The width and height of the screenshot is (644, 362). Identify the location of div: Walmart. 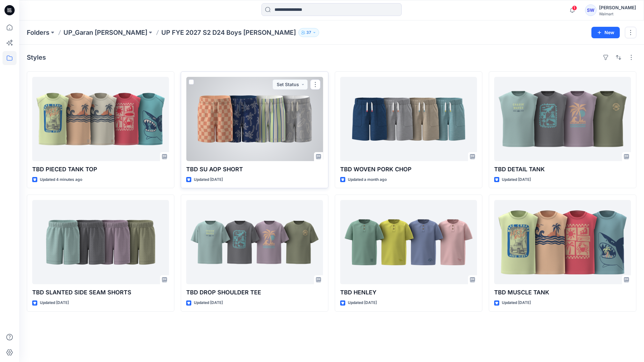
(617, 14).